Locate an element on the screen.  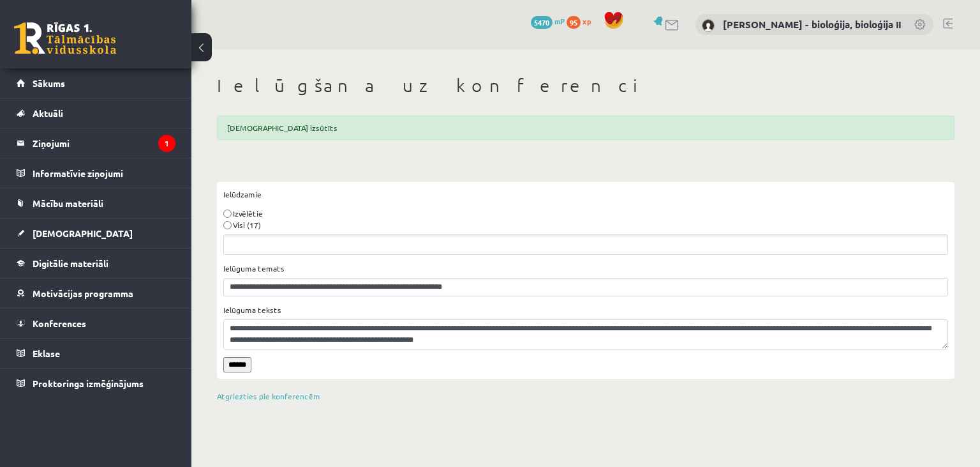
a: Mācību materiāli is located at coordinates (96, 203).